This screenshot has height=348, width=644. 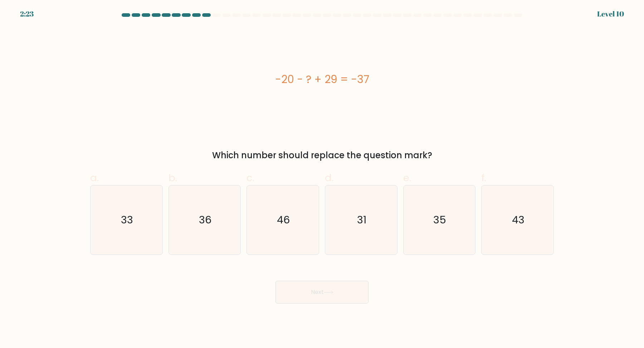 I want to click on span: f., so click(x=484, y=177).